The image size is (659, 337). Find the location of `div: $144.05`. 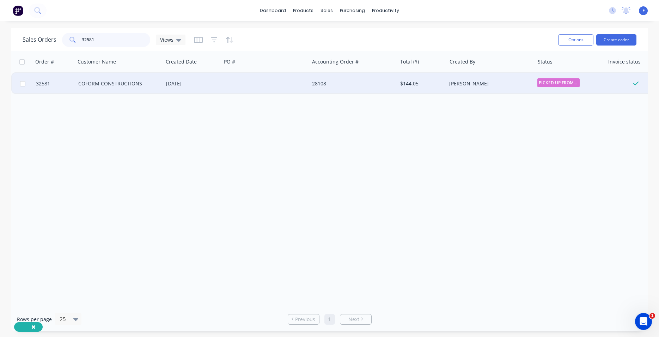

div: $144.05 is located at coordinates (421, 84).